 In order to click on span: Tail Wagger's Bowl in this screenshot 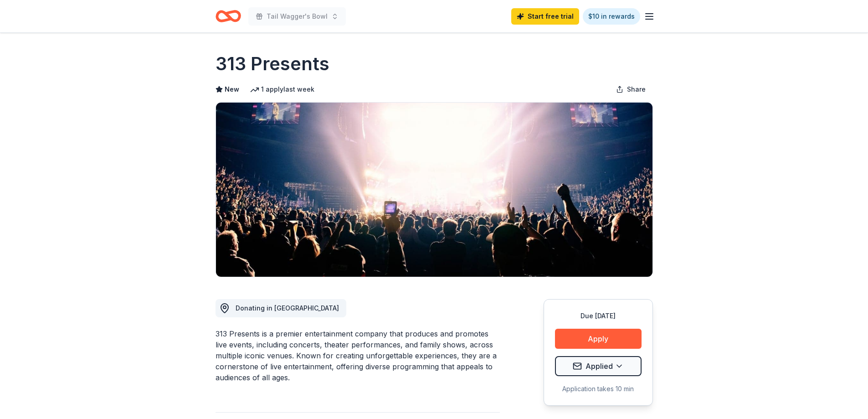, I will do `click(297, 17)`.